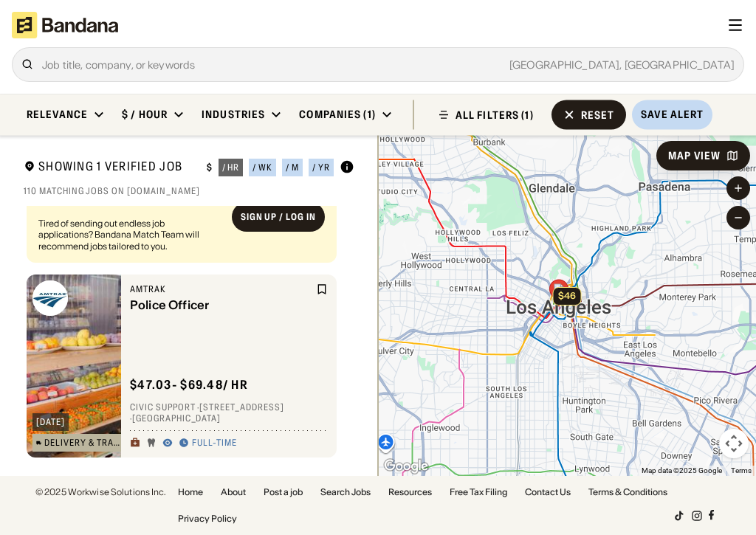  I want to click on div: Relevance, so click(57, 115).